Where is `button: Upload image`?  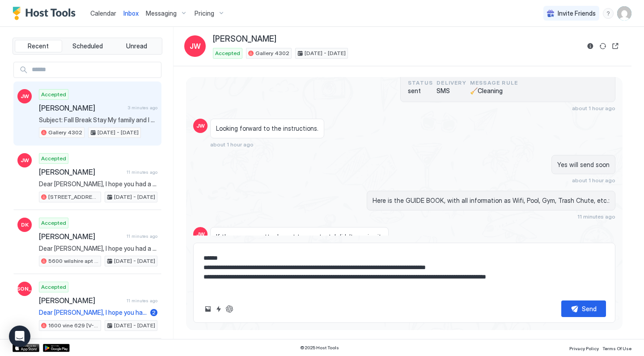
button: Upload image is located at coordinates (208, 309).